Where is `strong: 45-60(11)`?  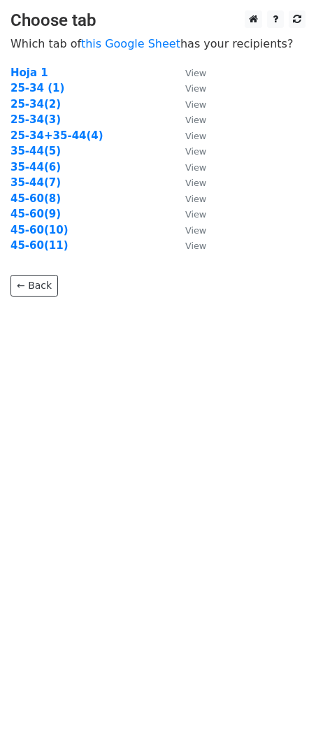
strong: 45-60(11) is located at coordinates (39, 246).